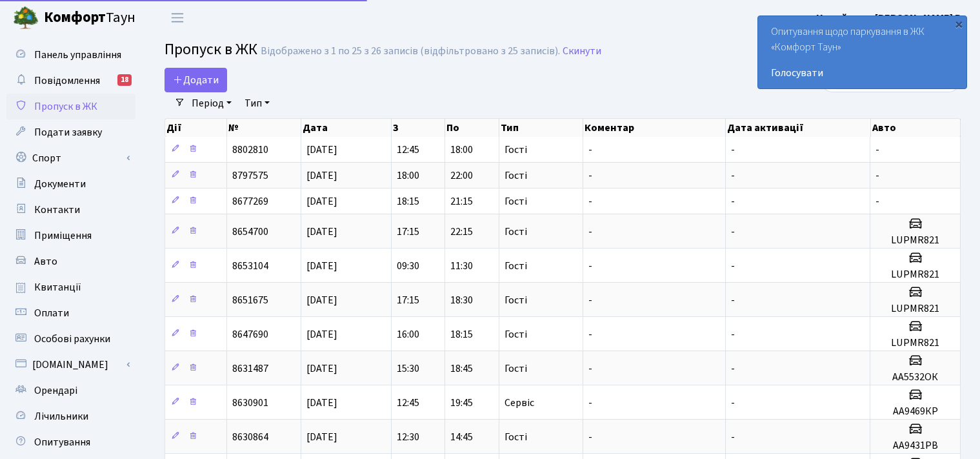 The width and height of the screenshot is (980, 459). Describe the element at coordinates (250, 368) in the screenshot. I see `span: 8631487` at that location.